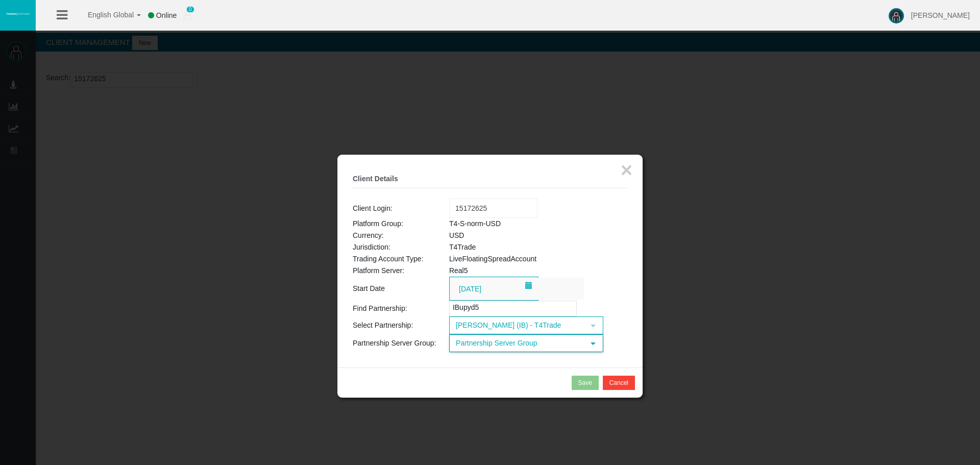 The height and width of the screenshot is (465, 980). I want to click on span: English Global, so click(104, 15).